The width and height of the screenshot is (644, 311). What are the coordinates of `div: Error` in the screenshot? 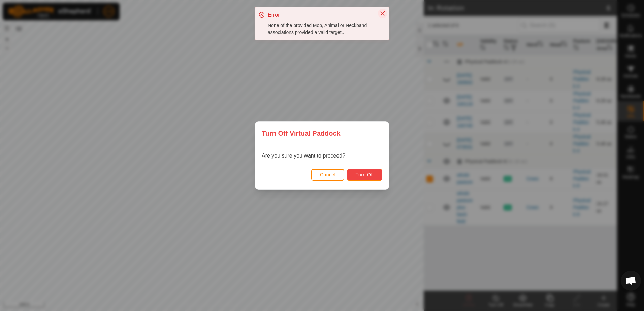 It's located at (320, 15).